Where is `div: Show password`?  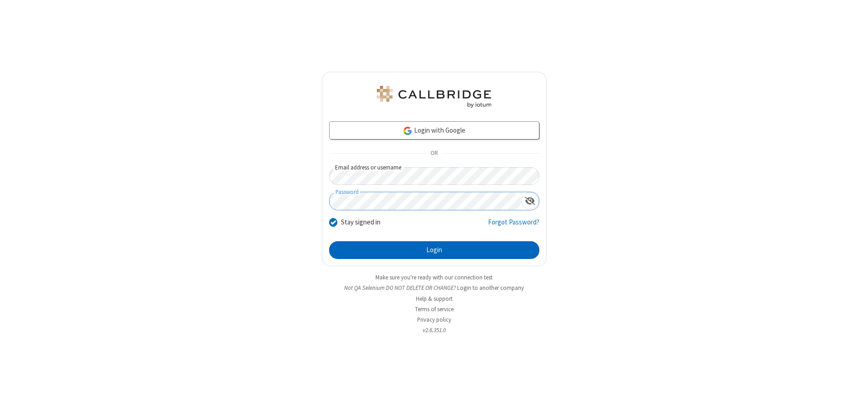 div: Show password is located at coordinates (530, 201).